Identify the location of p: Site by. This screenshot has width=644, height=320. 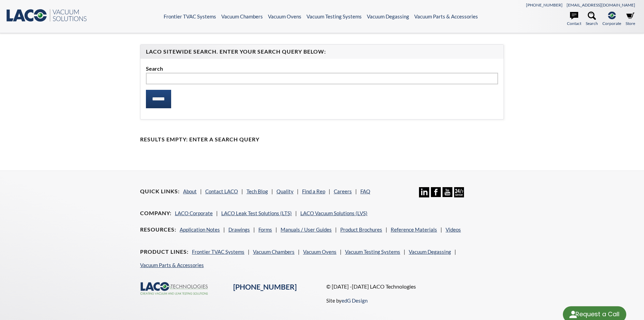
(347, 300).